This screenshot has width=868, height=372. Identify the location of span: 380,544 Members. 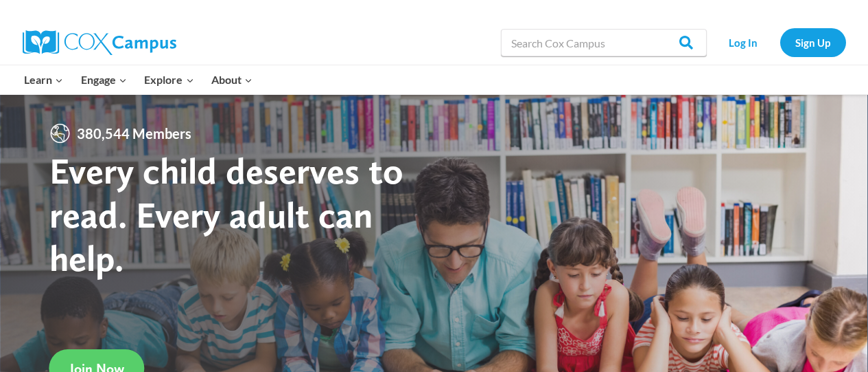
(134, 133).